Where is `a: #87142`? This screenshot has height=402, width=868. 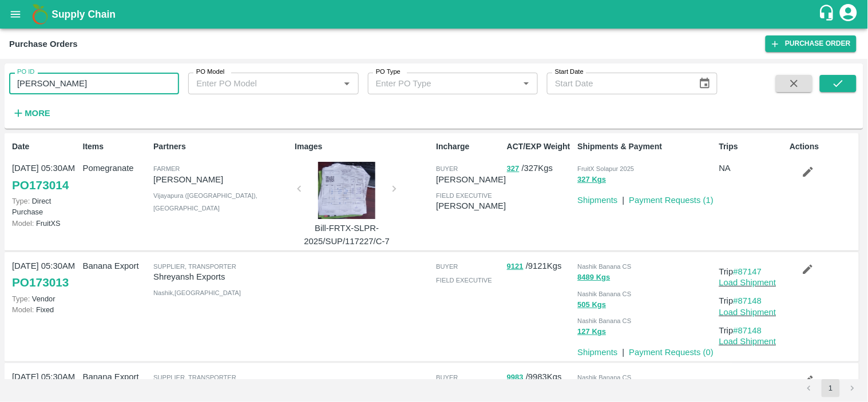 a: #87142 is located at coordinates (748, 383).